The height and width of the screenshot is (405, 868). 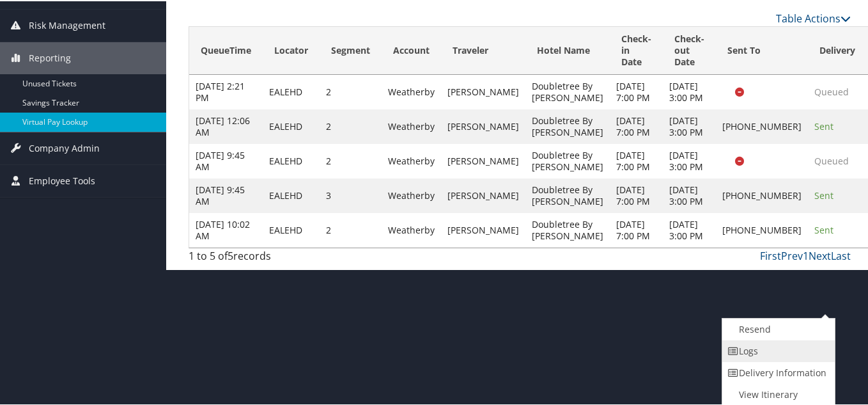 I want to click on th: Check-out Date: activate to sort column descending, so click(x=689, y=49).